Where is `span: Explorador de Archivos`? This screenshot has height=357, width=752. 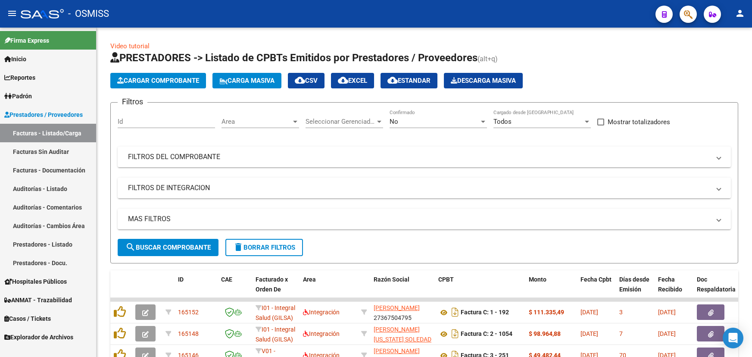
span: Explorador de Archivos is located at coordinates (39, 337).